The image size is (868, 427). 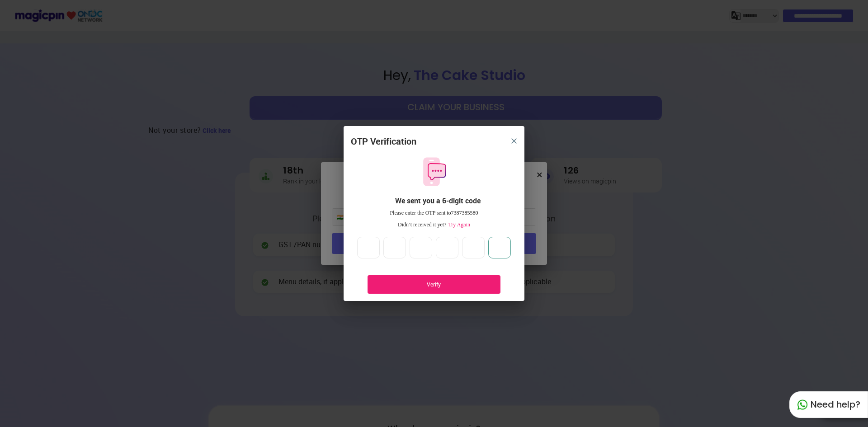 What do you see at coordinates (829, 404) in the screenshot?
I see `div: Need help?` at bounding box center [829, 404].